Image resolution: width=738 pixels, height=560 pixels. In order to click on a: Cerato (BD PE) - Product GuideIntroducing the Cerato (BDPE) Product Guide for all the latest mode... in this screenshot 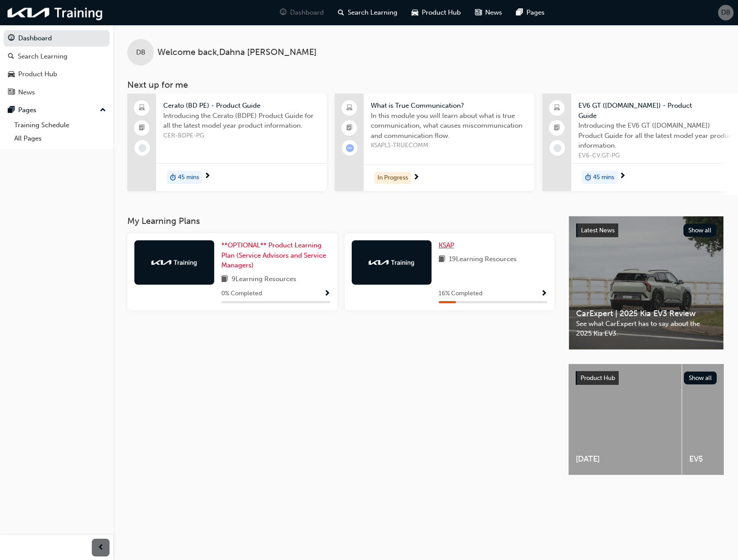, I will do `click(227, 142)`.